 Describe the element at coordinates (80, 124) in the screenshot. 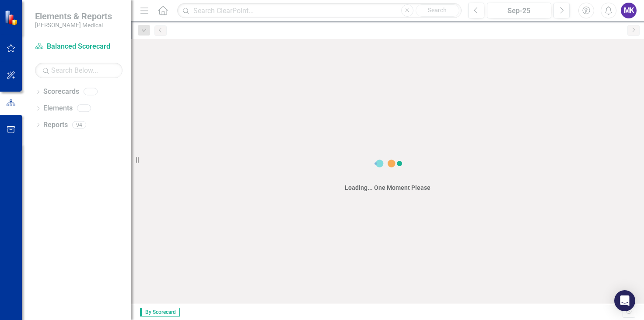

I see `div: 94` at that location.